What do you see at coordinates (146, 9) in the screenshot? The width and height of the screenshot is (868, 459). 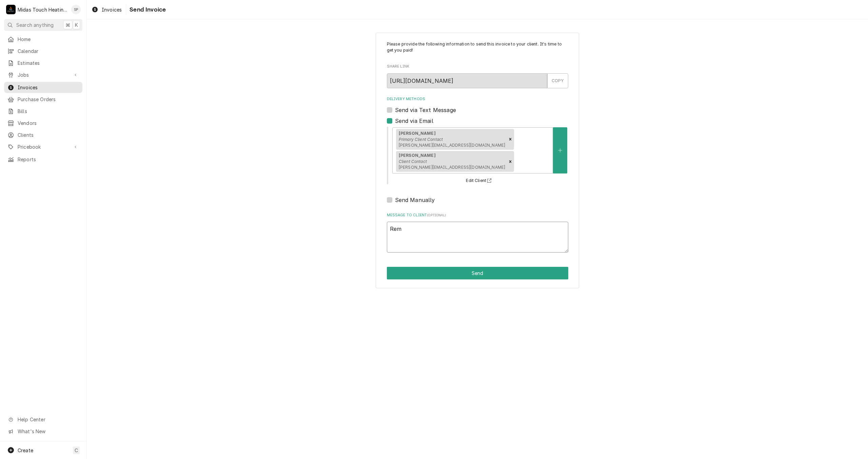 I see `span: Send Invoice` at bounding box center [146, 9].